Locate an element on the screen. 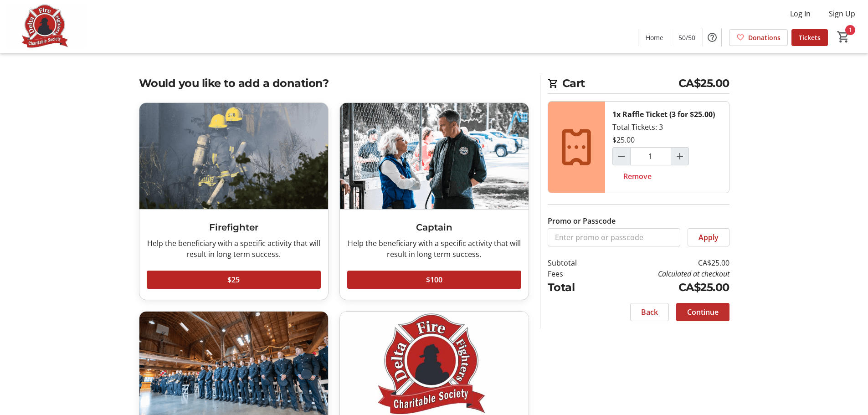 The width and height of the screenshot is (868, 415). a: 50/50 is located at coordinates (687, 37).